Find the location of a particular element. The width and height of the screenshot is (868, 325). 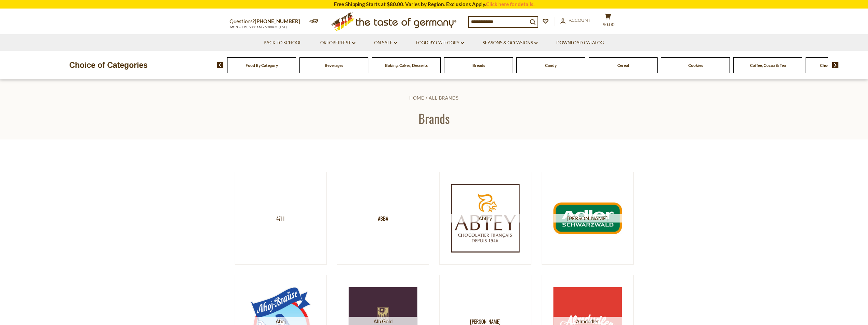

span: Chocolate & Marzipan is located at coordinates (840, 65).